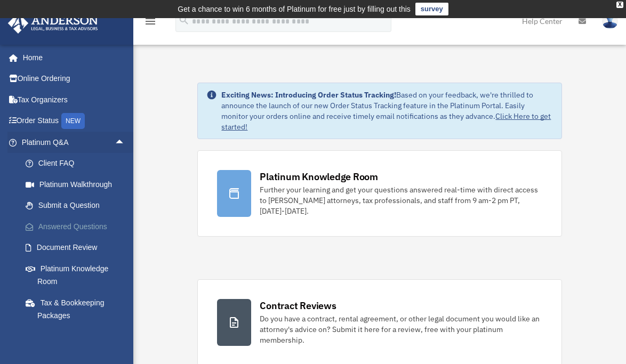 The width and height of the screenshot is (626, 364). I want to click on a: Tax & Bookkeeping Packages, so click(78, 310).